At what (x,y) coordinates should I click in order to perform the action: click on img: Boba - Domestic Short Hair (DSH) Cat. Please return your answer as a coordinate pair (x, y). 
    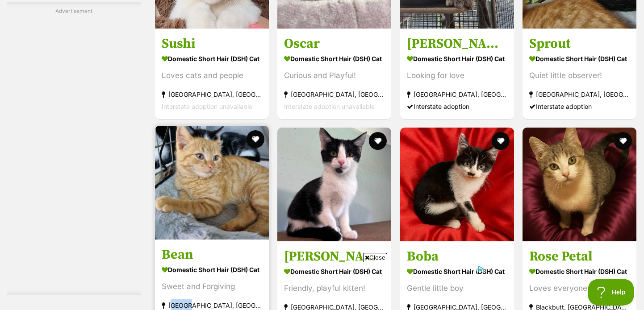
    Looking at the image, I should click on (457, 184).